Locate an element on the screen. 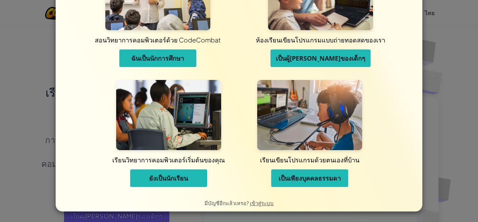 The width and height of the screenshot is (478, 222). font: สอนวิทยาการคอมพิวเตอร์ด้วย CodeCombat is located at coordinates (158, 40).